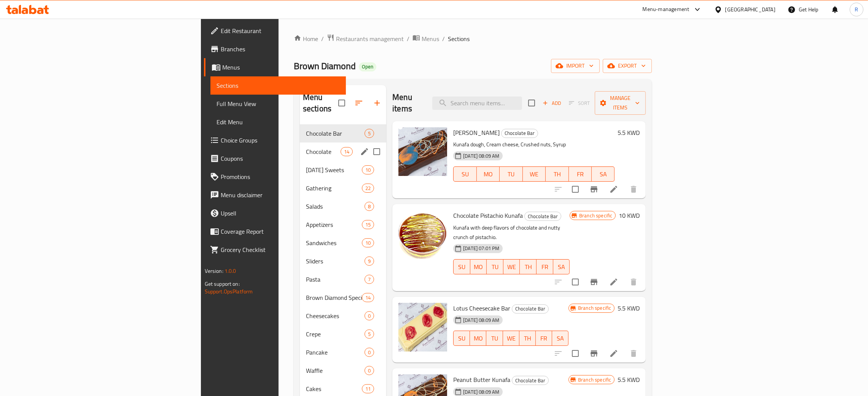 Image resolution: width=868 pixels, height=396 pixels. I want to click on span: Coupons, so click(280, 159).